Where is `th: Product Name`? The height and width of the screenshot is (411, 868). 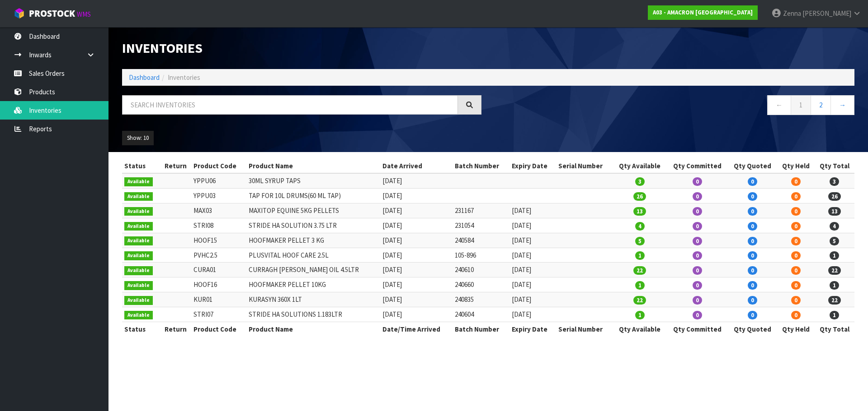 th: Product Name is located at coordinates (313, 166).